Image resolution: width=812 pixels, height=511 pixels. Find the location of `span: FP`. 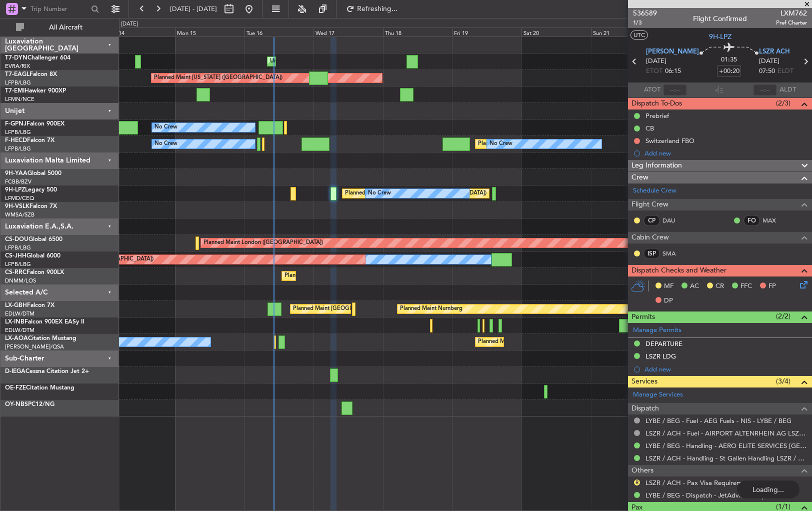

span: FP is located at coordinates (772, 287).